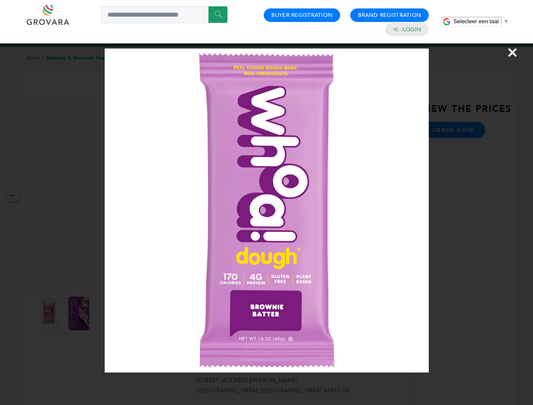 The image size is (533, 405). Describe the element at coordinates (302, 15) in the screenshot. I see `a: Buyer Registration` at that location.